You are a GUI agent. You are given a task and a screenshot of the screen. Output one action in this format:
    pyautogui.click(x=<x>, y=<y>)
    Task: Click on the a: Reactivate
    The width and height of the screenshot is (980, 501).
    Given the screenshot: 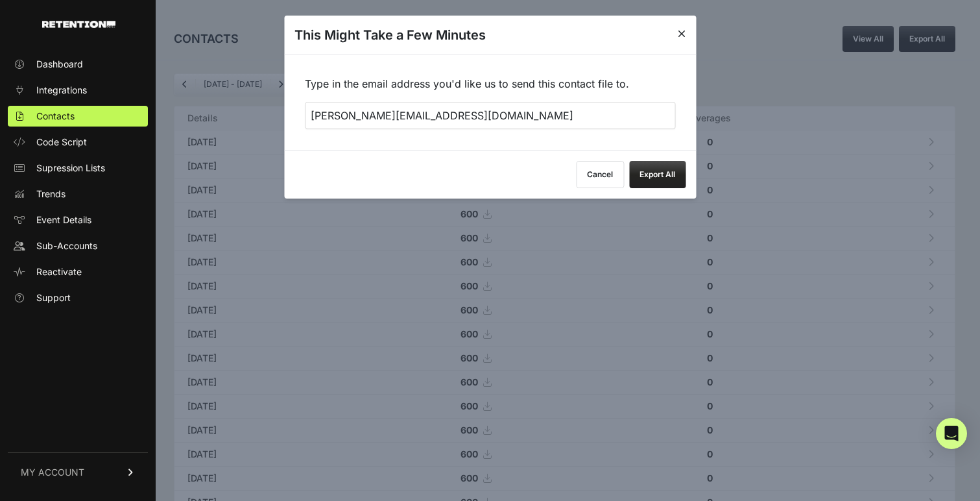 What is the action you would take?
    pyautogui.click(x=78, y=272)
    